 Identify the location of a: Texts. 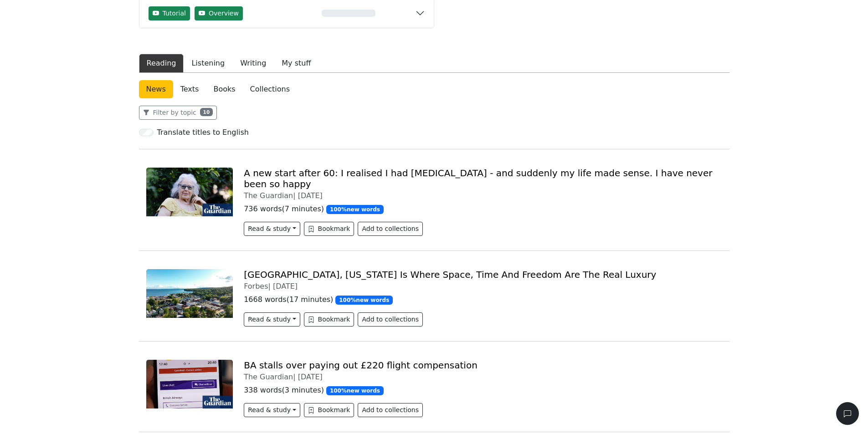
(189, 89).